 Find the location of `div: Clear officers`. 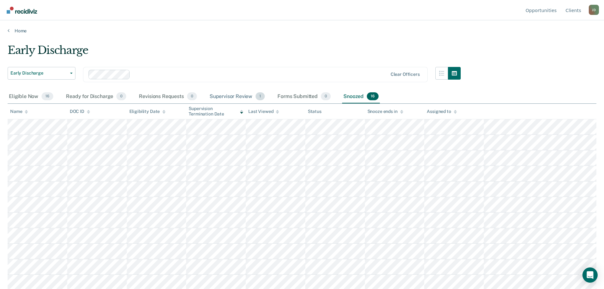

div: Clear officers is located at coordinates (405, 74).